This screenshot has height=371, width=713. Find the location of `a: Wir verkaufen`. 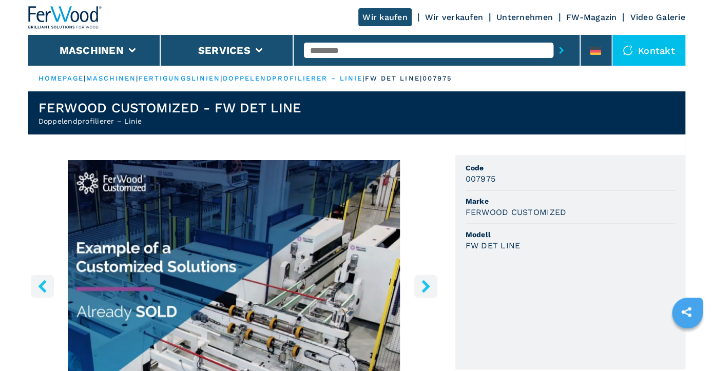

a: Wir verkaufen is located at coordinates (454, 17).